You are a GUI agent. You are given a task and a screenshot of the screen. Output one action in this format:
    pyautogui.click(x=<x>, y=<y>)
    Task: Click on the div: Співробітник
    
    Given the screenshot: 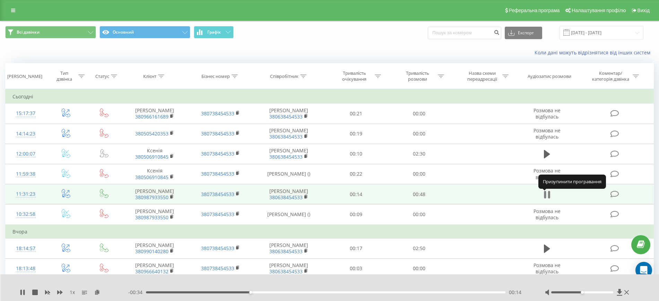 What is the action you would take?
    pyautogui.click(x=284, y=76)
    